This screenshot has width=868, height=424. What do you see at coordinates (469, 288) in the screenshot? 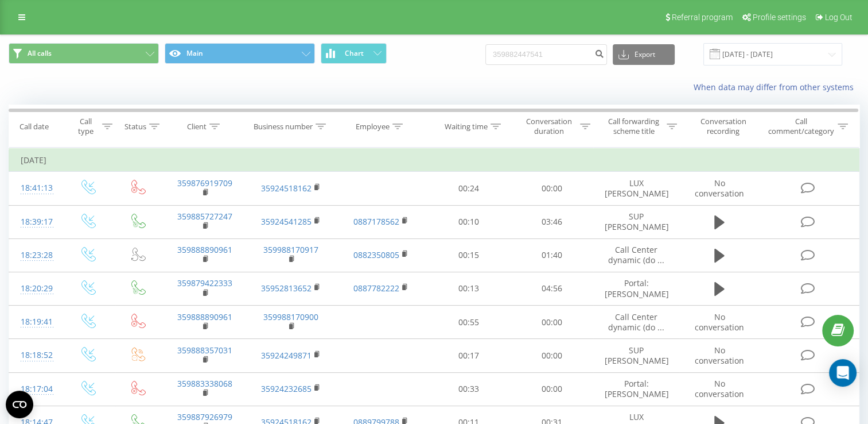
I see `td: 00:13` at bounding box center [469, 288].